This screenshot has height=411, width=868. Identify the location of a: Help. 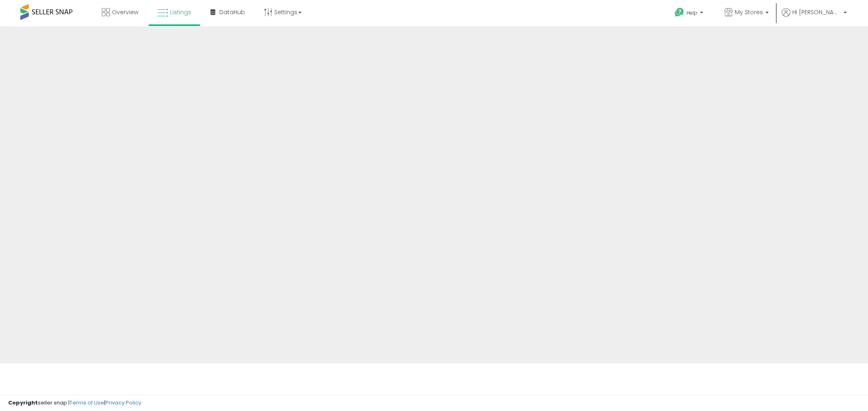
(690, 14).